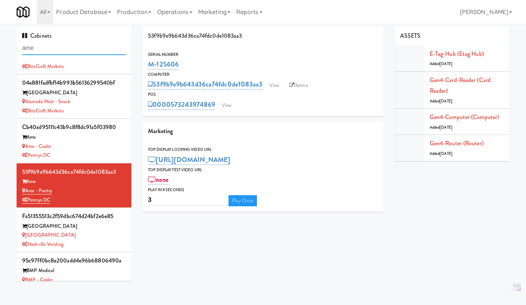  I want to click on a: Gen4-router (Router), so click(457, 143).